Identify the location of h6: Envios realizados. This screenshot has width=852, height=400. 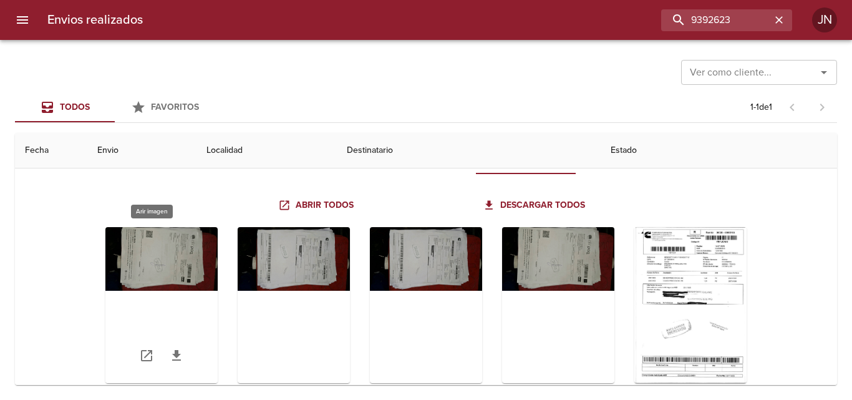
(95, 20).